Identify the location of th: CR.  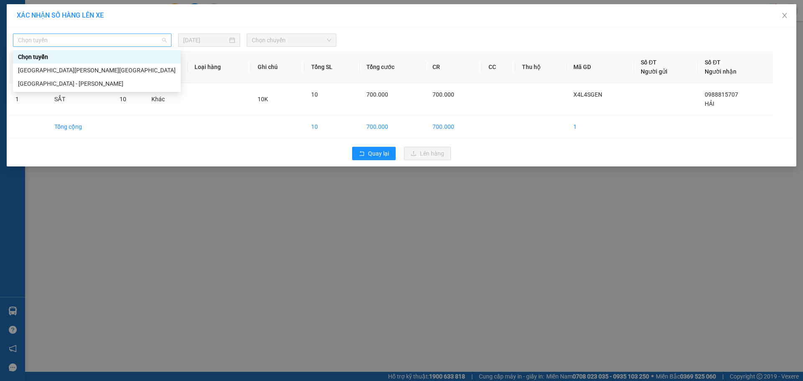
(454, 67).